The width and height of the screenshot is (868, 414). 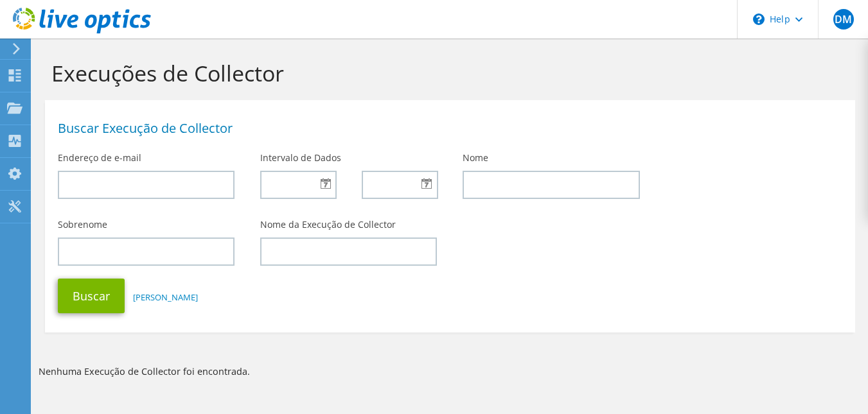 What do you see at coordinates (449, 372) in the screenshot?
I see `p: Nenhuma Execução de Collector foi encontrada.` at bounding box center [449, 372].